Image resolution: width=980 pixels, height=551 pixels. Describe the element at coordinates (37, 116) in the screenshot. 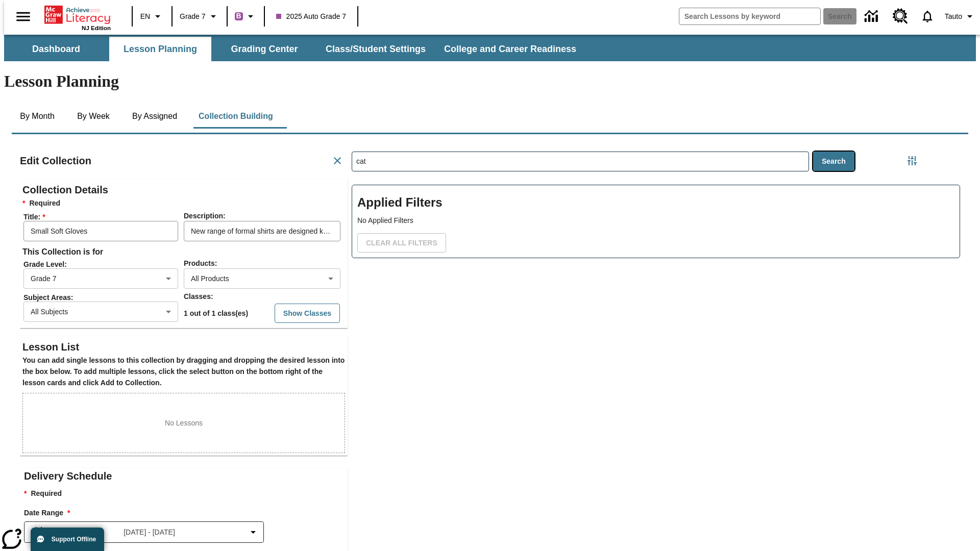

I see `button: By Month` at that location.